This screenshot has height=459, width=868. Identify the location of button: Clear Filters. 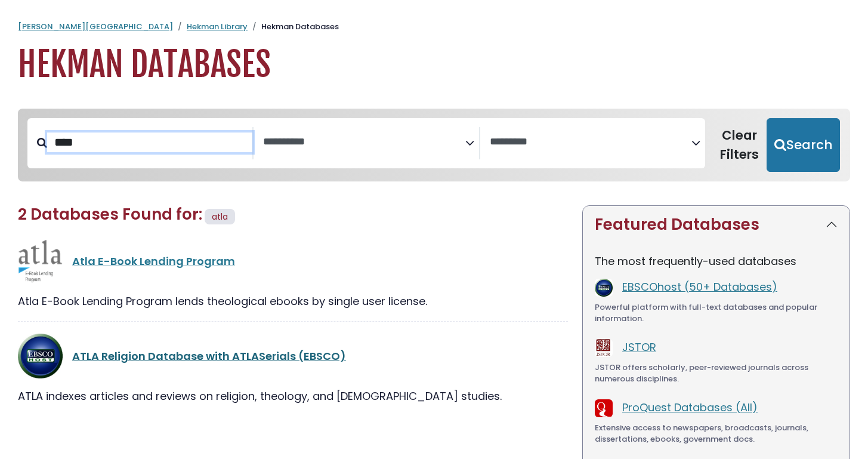
(739, 145).